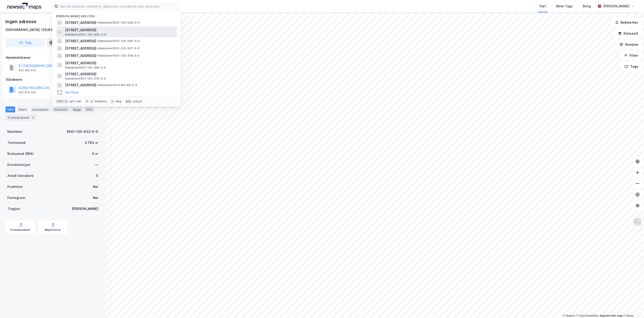  I want to click on span: Eiendom • 5501-125-604-0-0, so click(85, 35).